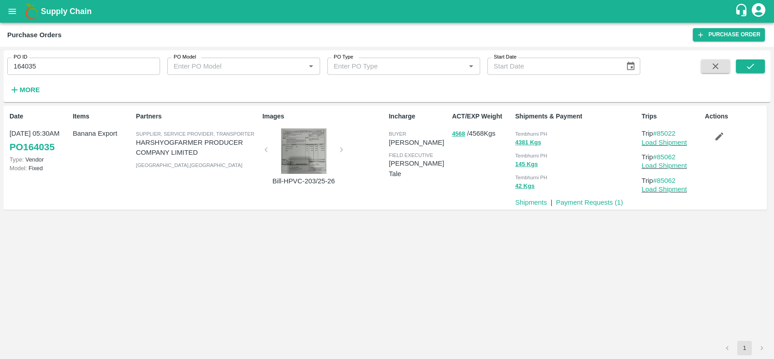 The height and width of the screenshot is (359, 774). What do you see at coordinates (304, 181) in the screenshot?
I see `p: Bill-HPVC-203/25-26` at bounding box center [304, 181].